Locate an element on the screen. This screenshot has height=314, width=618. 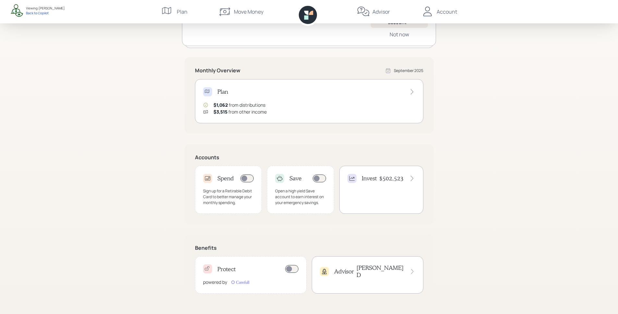
div: Not now is located at coordinates (400, 34).